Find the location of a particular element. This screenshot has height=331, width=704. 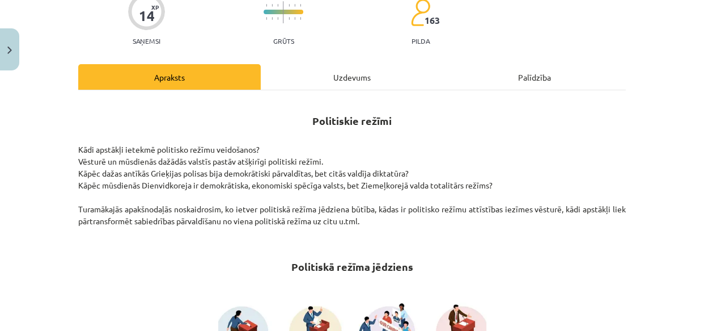

strong: Politiskā režīma jēdziens is located at coordinates (352, 266).